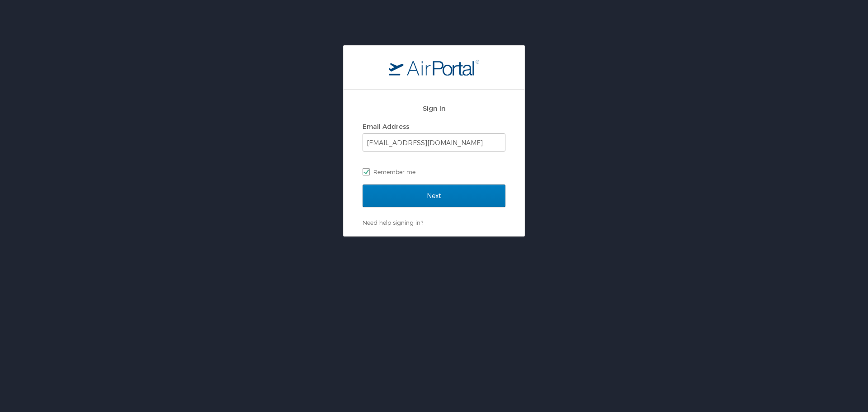 The height and width of the screenshot is (412, 868). I want to click on label: Email Address, so click(385, 126).